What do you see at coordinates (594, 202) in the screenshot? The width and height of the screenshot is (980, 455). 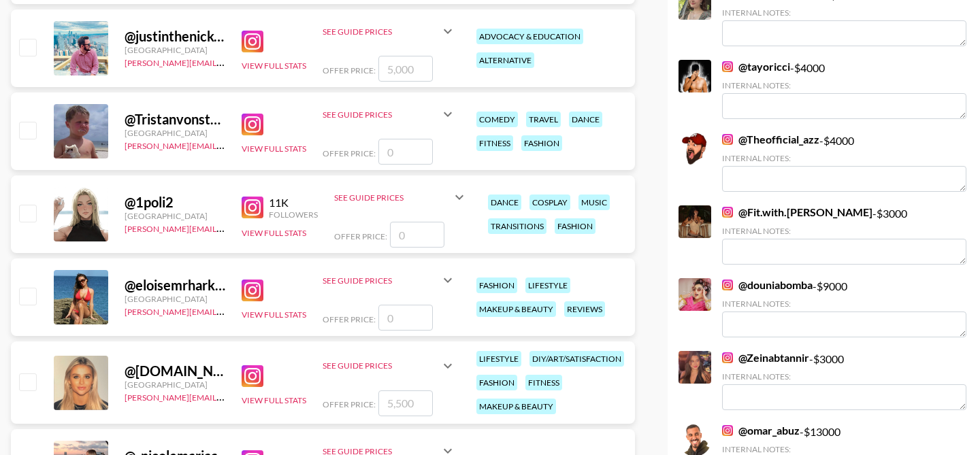 I see `div: music` at bounding box center [594, 202].